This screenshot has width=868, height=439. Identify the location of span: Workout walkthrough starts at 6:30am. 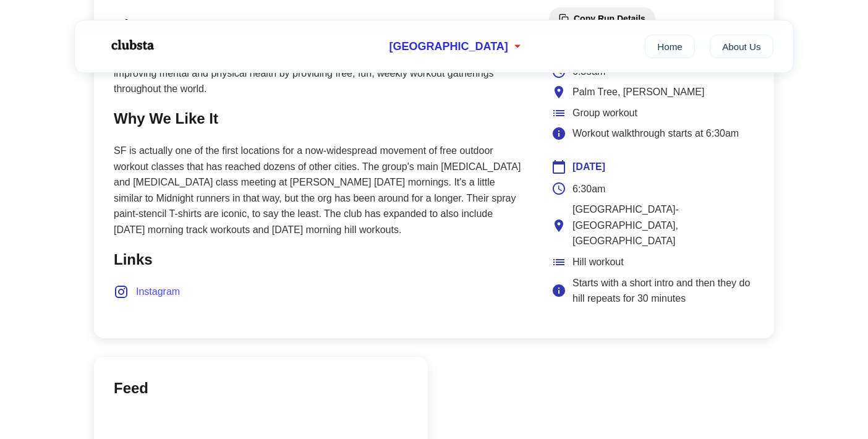
(655, 133).